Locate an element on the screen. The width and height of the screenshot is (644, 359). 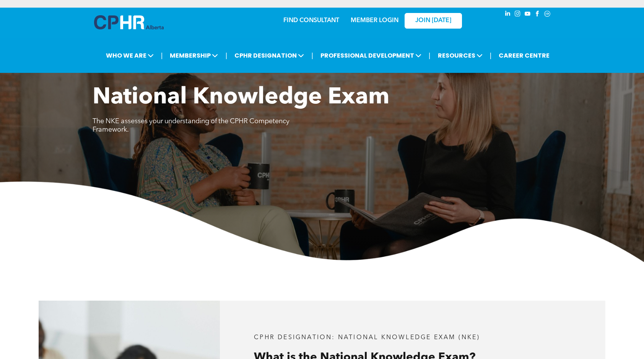
span: WHO WE ARE is located at coordinates (130, 55).